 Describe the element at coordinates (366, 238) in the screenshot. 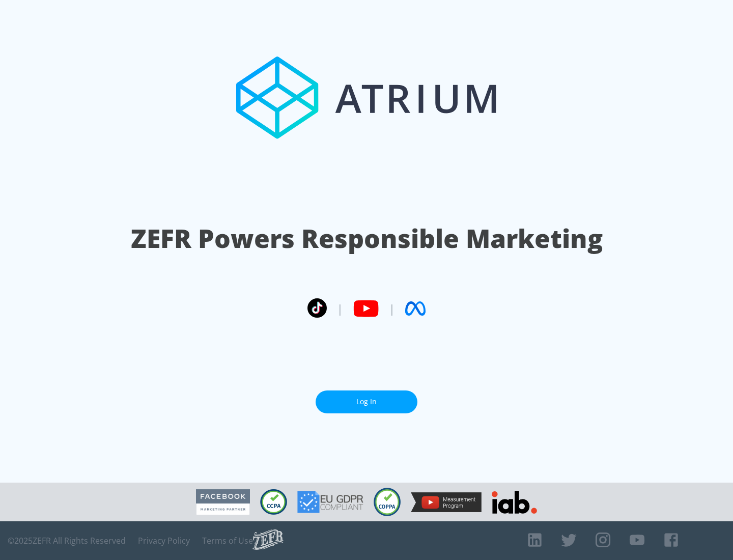

I see `h1: ZEFR Powers Responsible Marketing` at that location.